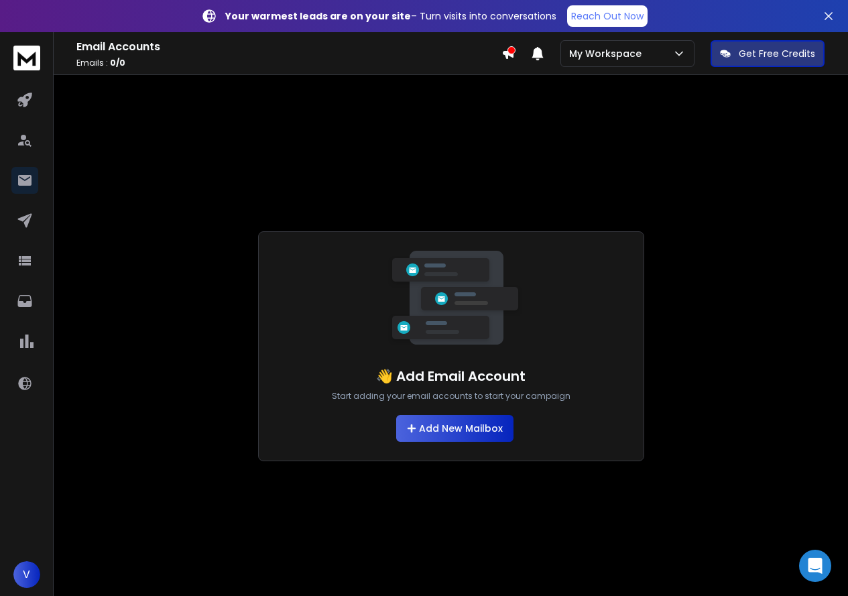  Describe the element at coordinates (391, 16) in the screenshot. I see `p: – Turn visits into conversations` at that location.